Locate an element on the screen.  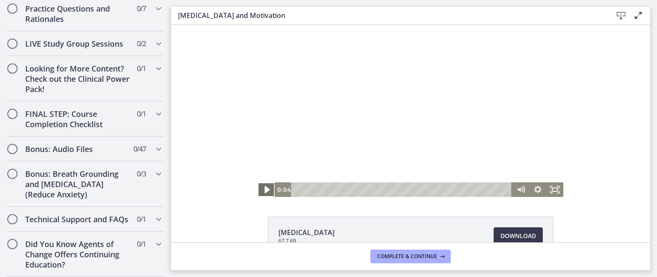
a: Download is located at coordinates (518, 236).